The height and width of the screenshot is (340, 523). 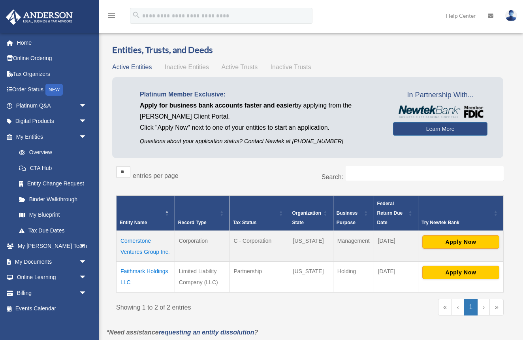 I want to click on a: Home, so click(x=52, y=43).